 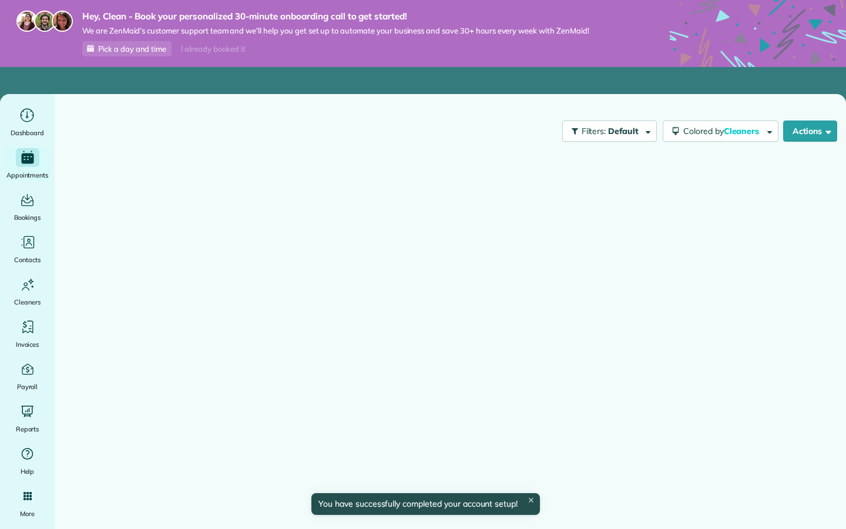 What do you see at coordinates (28, 387) in the screenshot?
I see `span: Payroll` at bounding box center [28, 387].